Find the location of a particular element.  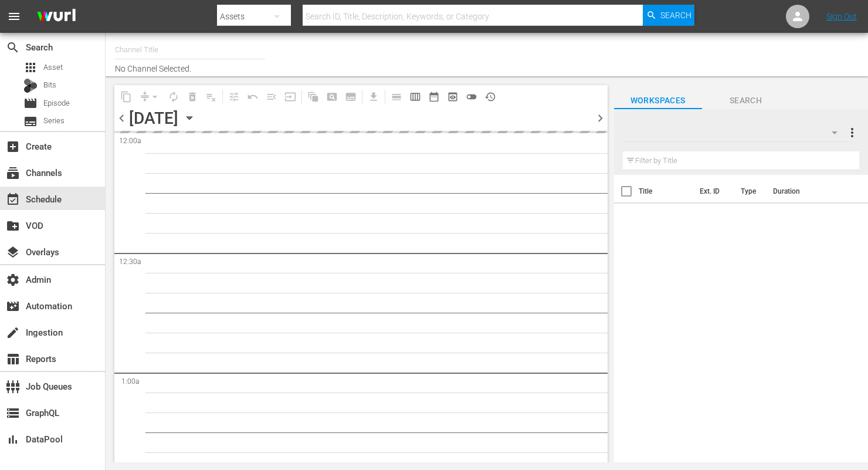

button: Search is located at coordinates (668, 15).